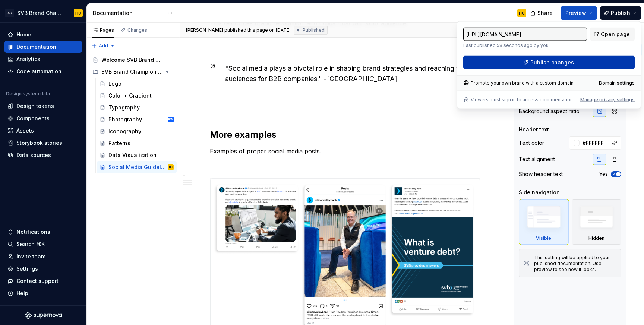  Describe the element at coordinates (43, 143) in the screenshot. I see `a: Storybook stories` at that location.